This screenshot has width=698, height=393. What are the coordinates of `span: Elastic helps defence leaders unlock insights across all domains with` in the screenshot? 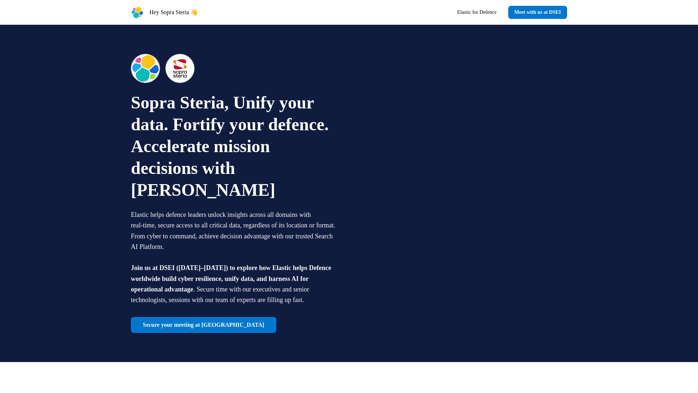 It's located at (221, 215).